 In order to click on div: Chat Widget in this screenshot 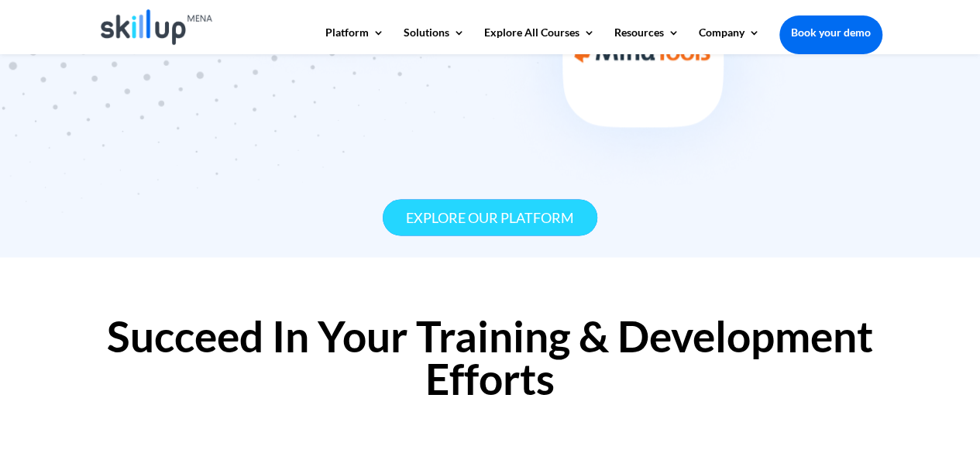, I will do `click(851, 370)`.